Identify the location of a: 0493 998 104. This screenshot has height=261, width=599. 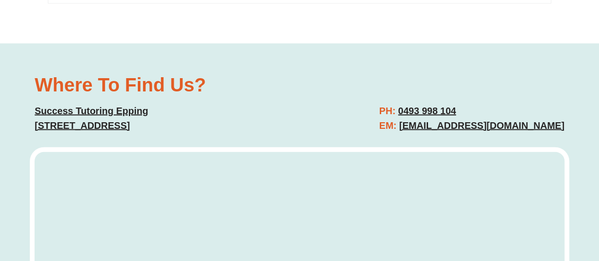
(427, 111).